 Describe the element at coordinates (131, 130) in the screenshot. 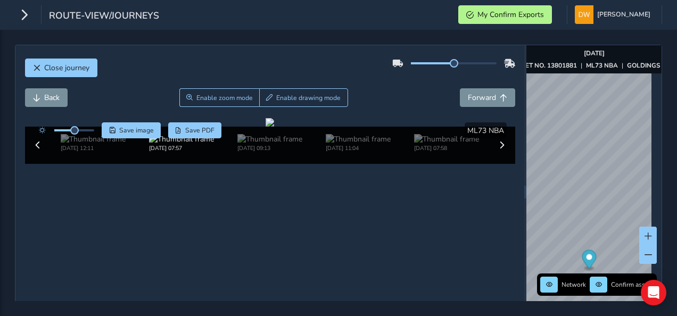

I see `button: Save` at that location.